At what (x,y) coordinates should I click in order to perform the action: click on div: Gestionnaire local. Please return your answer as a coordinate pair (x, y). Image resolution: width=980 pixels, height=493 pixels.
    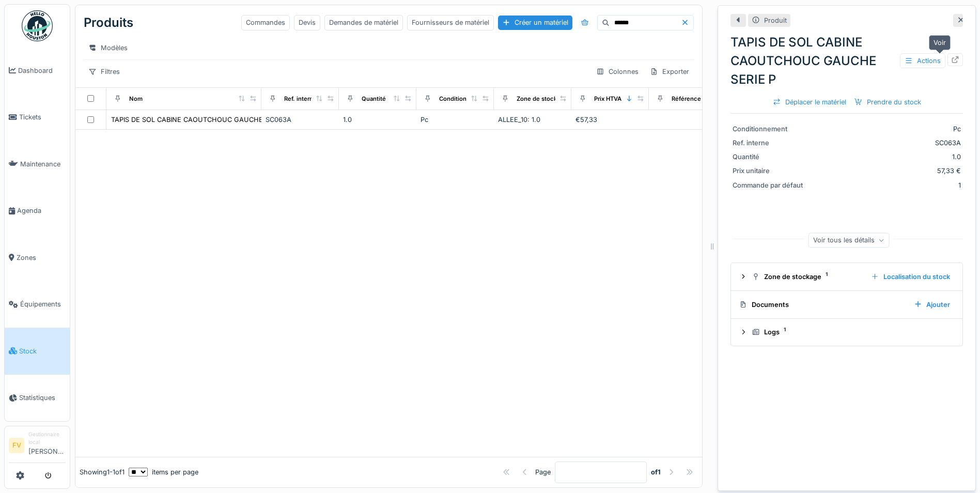
    Looking at the image, I should click on (47, 438).